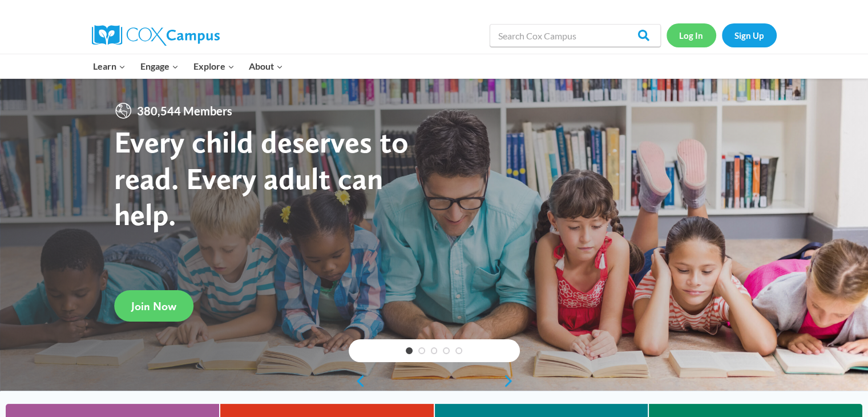 This screenshot has height=417, width=868. I want to click on a: 3, so click(435, 350).